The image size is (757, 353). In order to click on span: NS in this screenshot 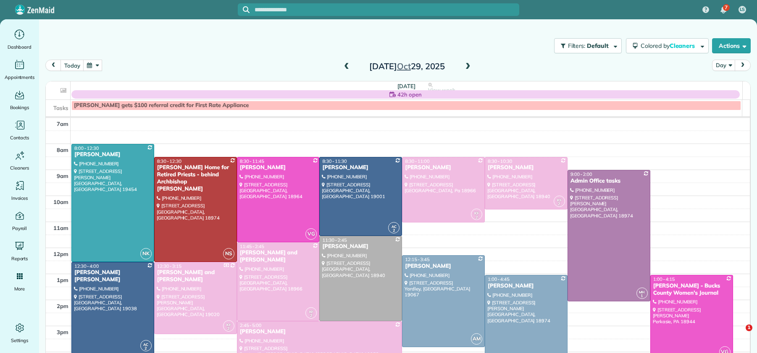, I will do `click(228, 254)`.